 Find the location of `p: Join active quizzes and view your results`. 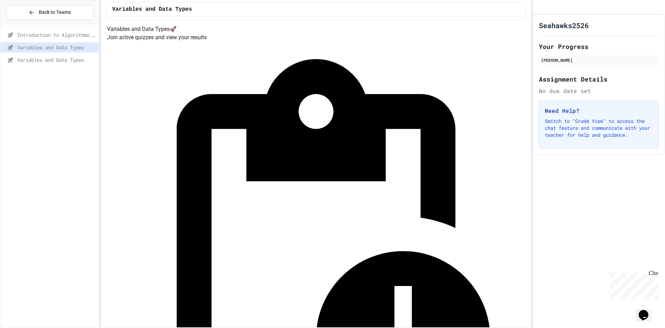

p: Join active quizzes and view your results is located at coordinates (316, 37).